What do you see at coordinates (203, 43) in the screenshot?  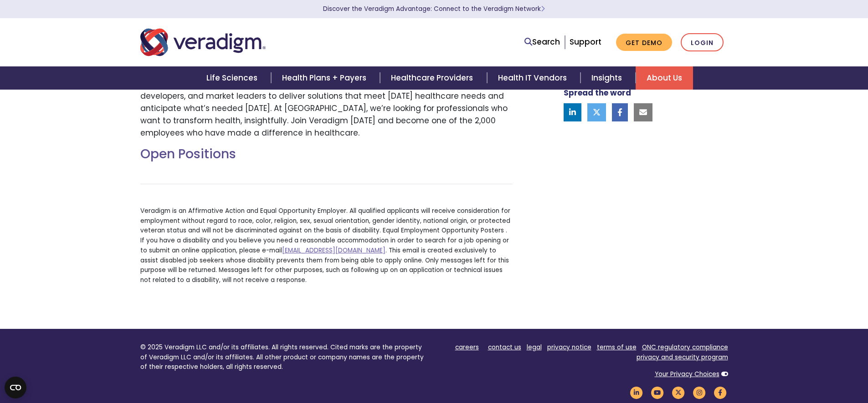 I see `a: Veradigm logo` at bounding box center [203, 43].